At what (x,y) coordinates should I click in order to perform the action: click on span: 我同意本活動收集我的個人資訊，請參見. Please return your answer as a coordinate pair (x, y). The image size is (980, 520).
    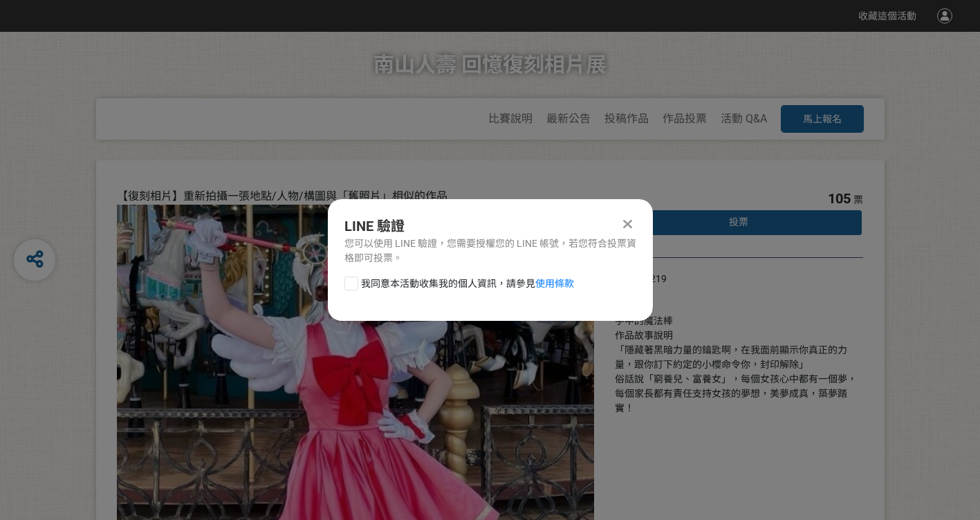
    Looking at the image, I should click on (468, 284).